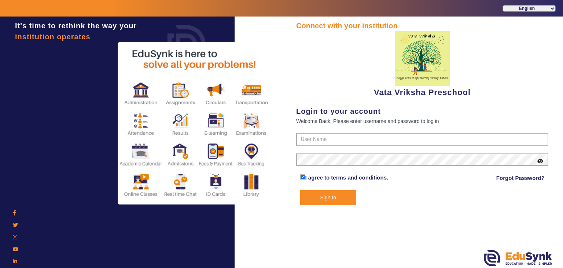  What do you see at coordinates (76, 26) in the screenshot?
I see `span: It's time to rethink the way your` at bounding box center [76, 26].